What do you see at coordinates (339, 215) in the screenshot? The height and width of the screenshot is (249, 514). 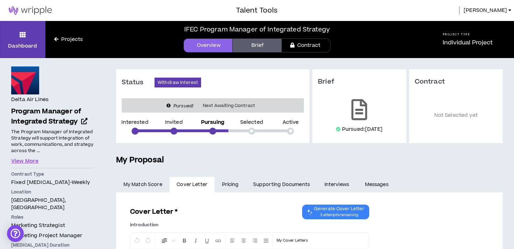 I see `span: 3 attempts remaining` at bounding box center [339, 215].